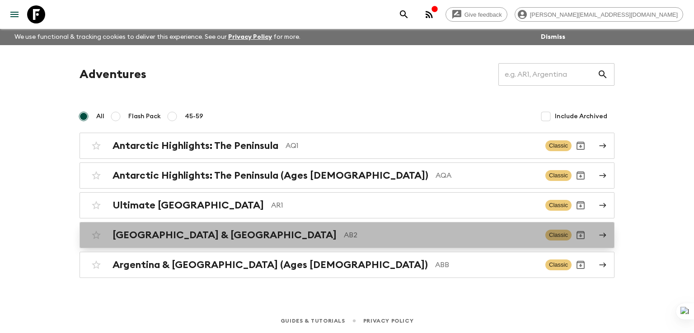 The height and width of the screenshot is (333, 694). What do you see at coordinates (553, 37) in the screenshot?
I see `button: Dismiss` at bounding box center [553, 37].